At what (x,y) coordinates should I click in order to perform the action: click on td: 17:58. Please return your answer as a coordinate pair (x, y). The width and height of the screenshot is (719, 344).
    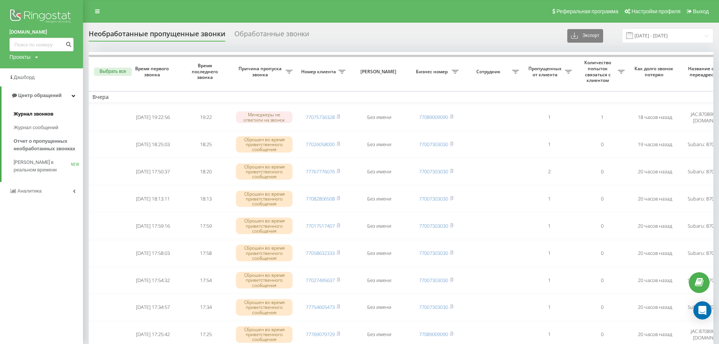
    Looking at the image, I should click on (206, 253).